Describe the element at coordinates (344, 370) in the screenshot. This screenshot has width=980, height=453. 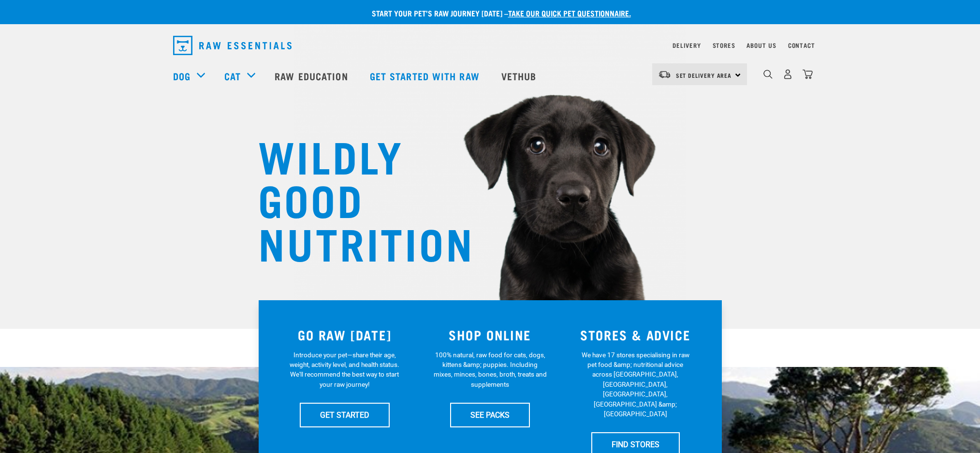
I see `p: Introduce your pet—share their age, weight, activity level, and health status. We'll recommend th...` at that location.